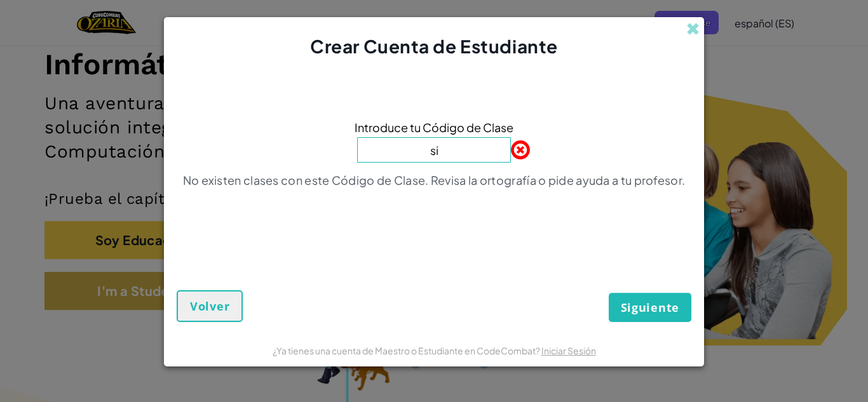  What do you see at coordinates (434, 46) in the screenshot?
I see `span: Crear Cuenta de Estudiante` at bounding box center [434, 46].